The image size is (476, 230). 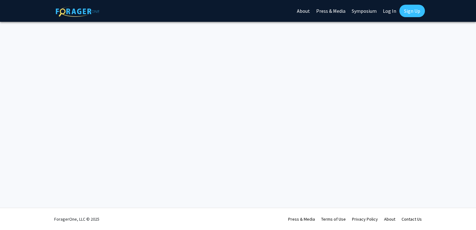 I want to click on a: Terms of Use, so click(x=334, y=219).